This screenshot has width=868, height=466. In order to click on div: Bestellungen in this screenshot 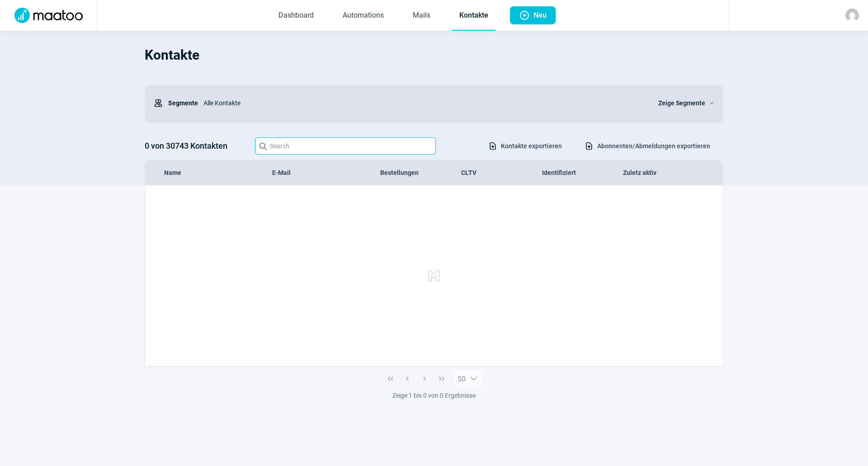, I will do `click(420, 173)`.